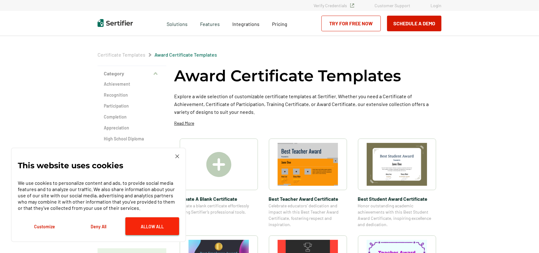 The image size is (539, 253). Describe the element at coordinates (132, 128) in the screenshot. I see `a: Appreciation` at that location.